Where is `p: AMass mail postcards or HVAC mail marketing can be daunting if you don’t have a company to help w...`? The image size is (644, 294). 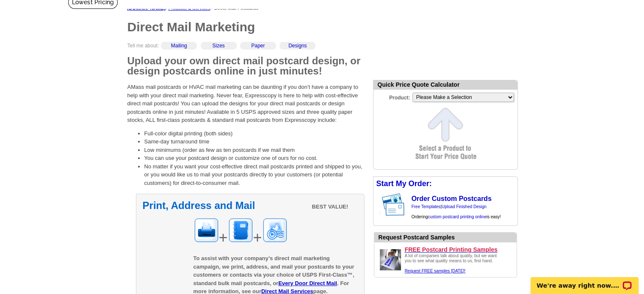 p: AMass mail postcards or HVAC mail marketing can be daunting if you don’t have a company to help w... is located at coordinates (246, 104).